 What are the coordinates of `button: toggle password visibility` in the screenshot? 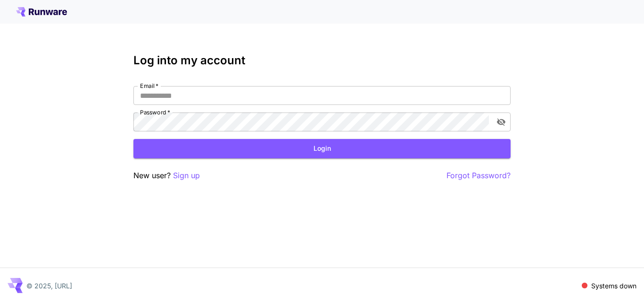 It's located at (501, 122).